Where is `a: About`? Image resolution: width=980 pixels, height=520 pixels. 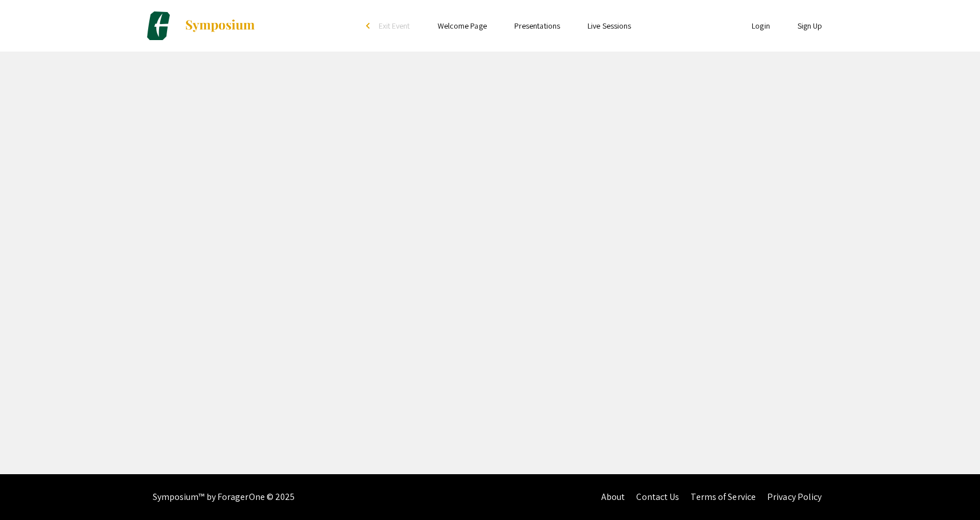
a: About is located at coordinates (614, 496).